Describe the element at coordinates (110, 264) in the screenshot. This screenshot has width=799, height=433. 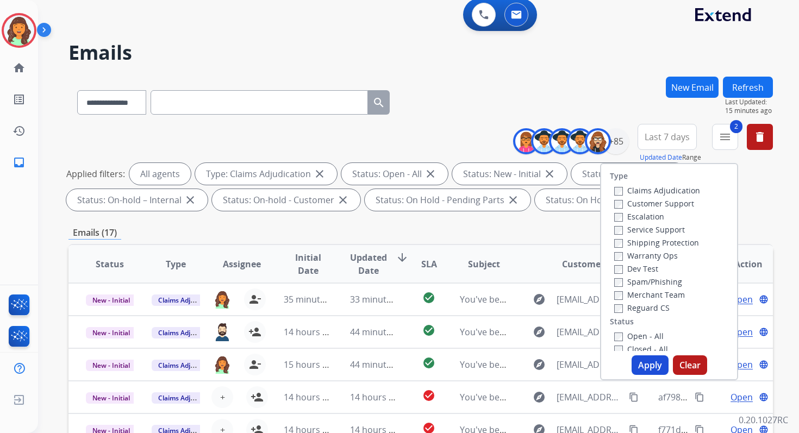
I see `span: Status` at that location.